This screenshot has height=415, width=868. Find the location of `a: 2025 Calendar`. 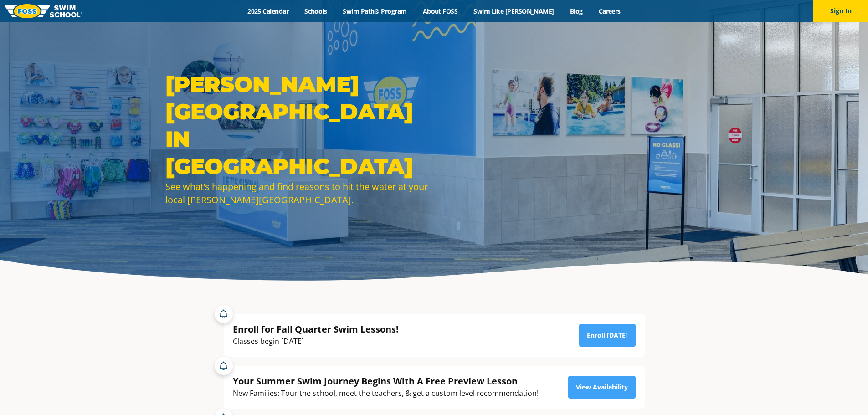

a: 2025 Calendar is located at coordinates (268, 11).